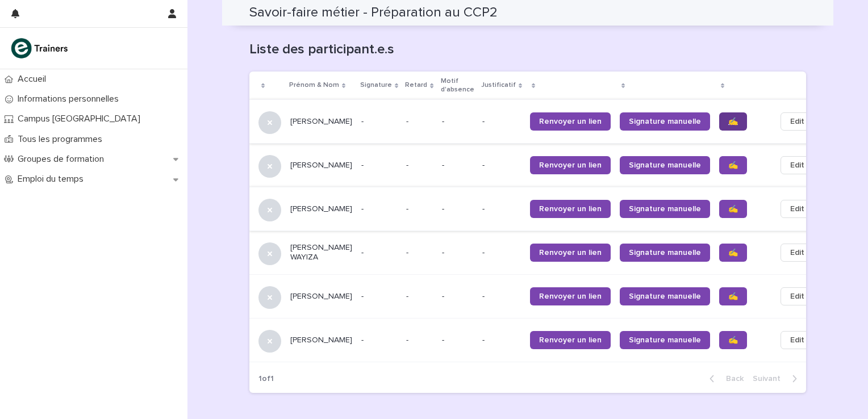 The width and height of the screenshot is (868, 419). What do you see at coordinates (63, 159) in the screenshot?
I see `p: Groupes de formation` at bounding box center [63, 159].